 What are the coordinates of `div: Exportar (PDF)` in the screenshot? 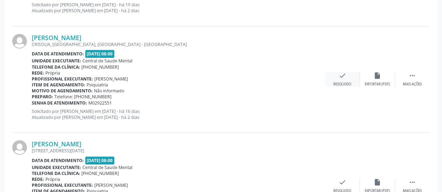 It's located at (377, 84).